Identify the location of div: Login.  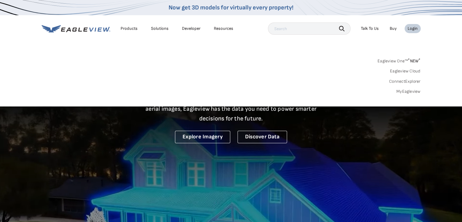
(413, 29).